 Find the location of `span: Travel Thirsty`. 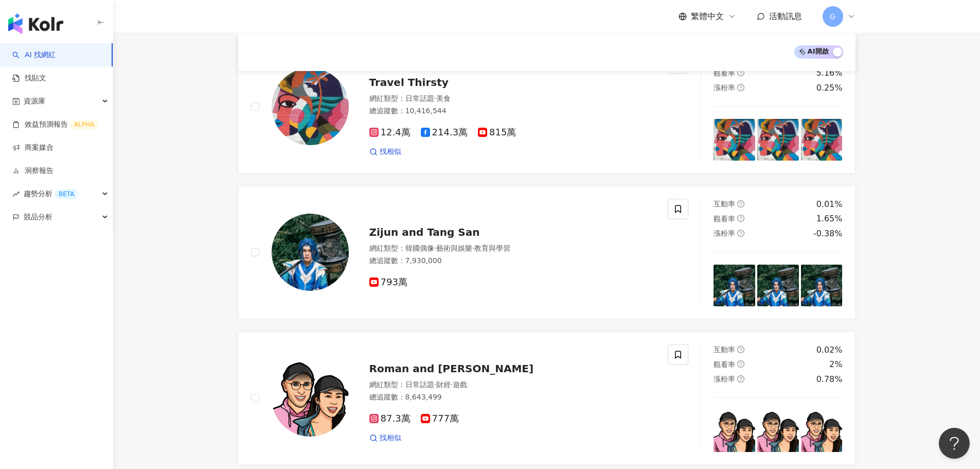

span: Travel Thirsty is located at coordinates (409, 83).